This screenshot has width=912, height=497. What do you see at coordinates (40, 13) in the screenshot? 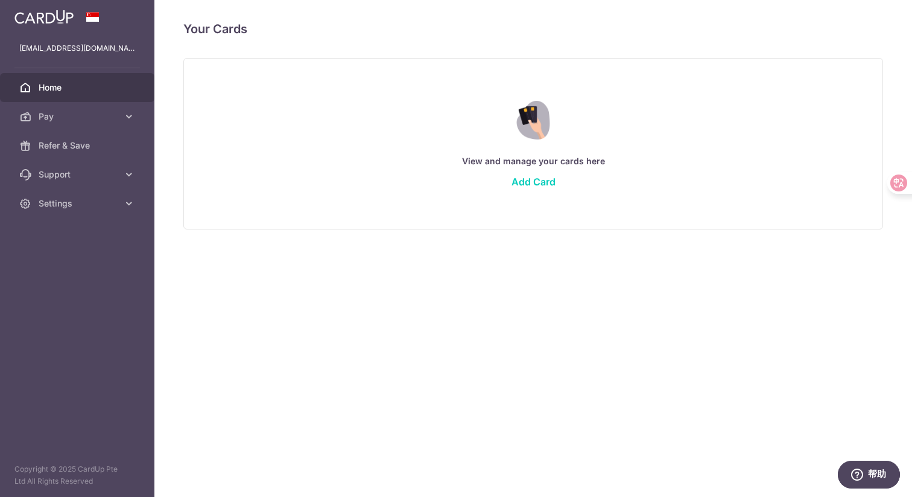
I see `span: 帮助` at bounding box center [40, 13].